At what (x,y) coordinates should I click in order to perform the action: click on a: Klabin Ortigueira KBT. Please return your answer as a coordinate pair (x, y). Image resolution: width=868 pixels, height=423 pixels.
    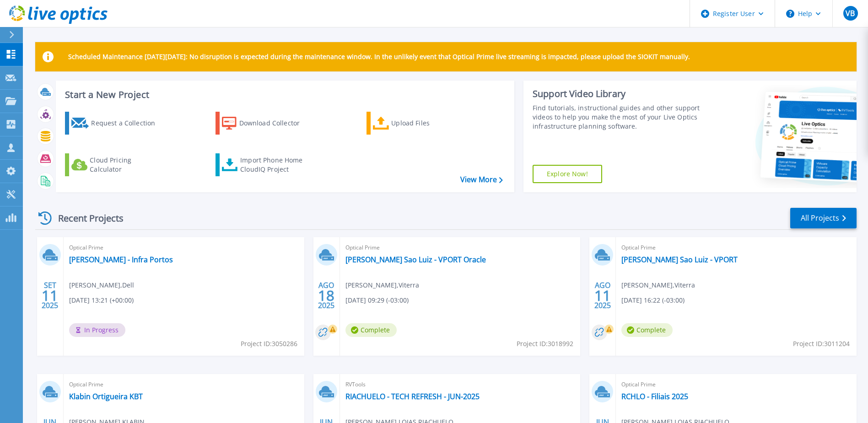
    Looking at the image, I should click on (106, 396).